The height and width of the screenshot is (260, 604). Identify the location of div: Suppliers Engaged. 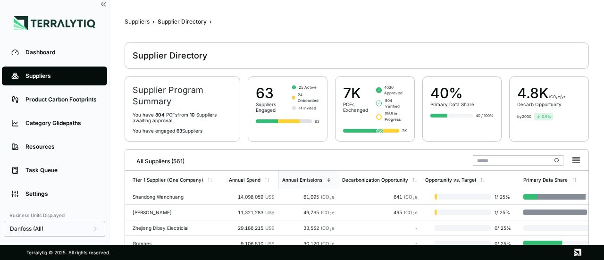
(272, 107).